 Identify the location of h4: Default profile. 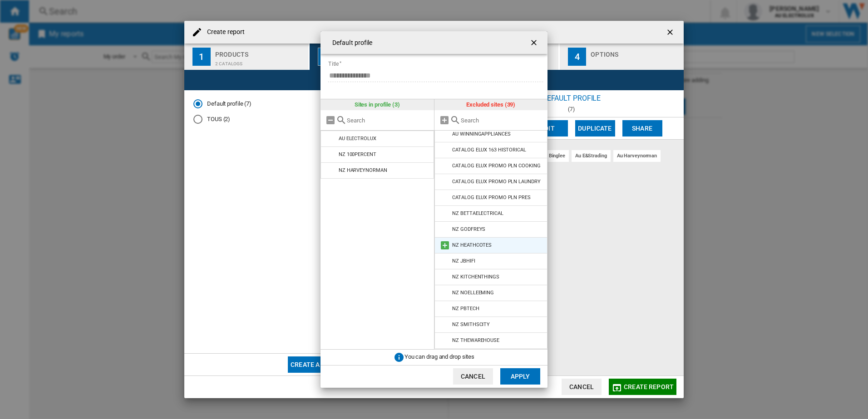
(350, 43).